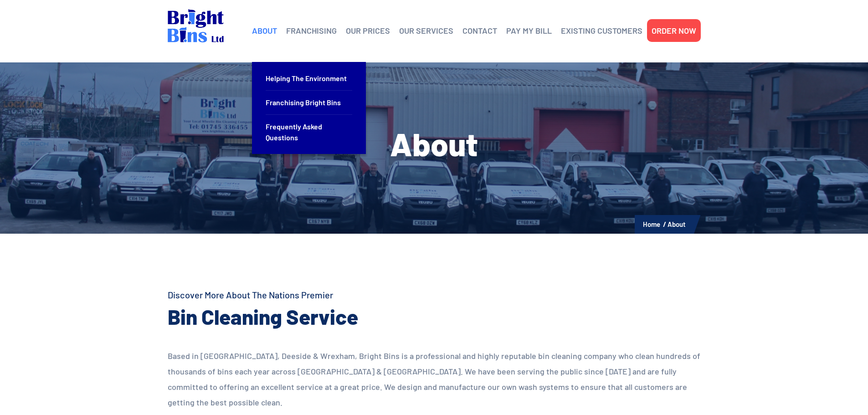  Describe the element at coordinates (434, 144) in the screenshot. I see `h1: About` at that location.